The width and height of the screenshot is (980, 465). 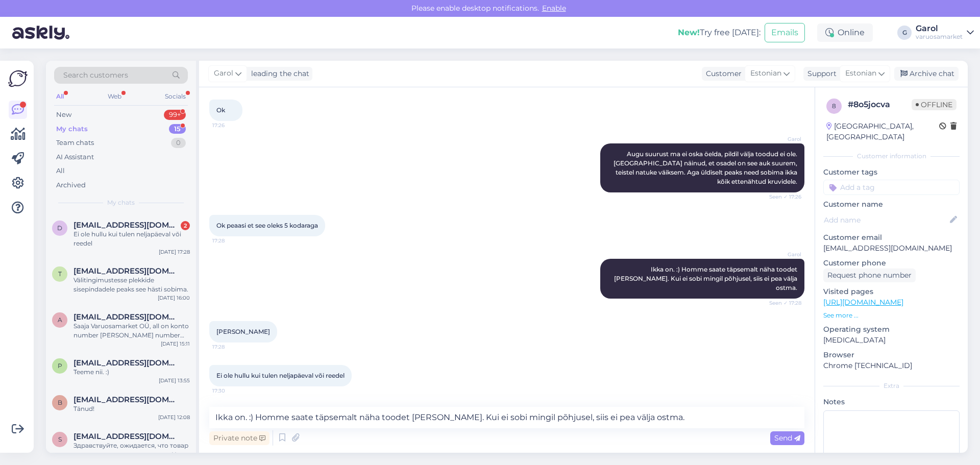 I want to click on button: Emails, so click(x=785, y=33).